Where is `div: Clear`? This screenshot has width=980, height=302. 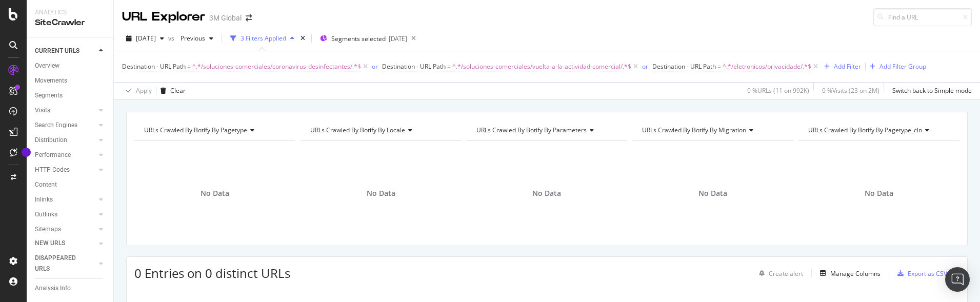
div: Clear is located at coordinates (178, 91).